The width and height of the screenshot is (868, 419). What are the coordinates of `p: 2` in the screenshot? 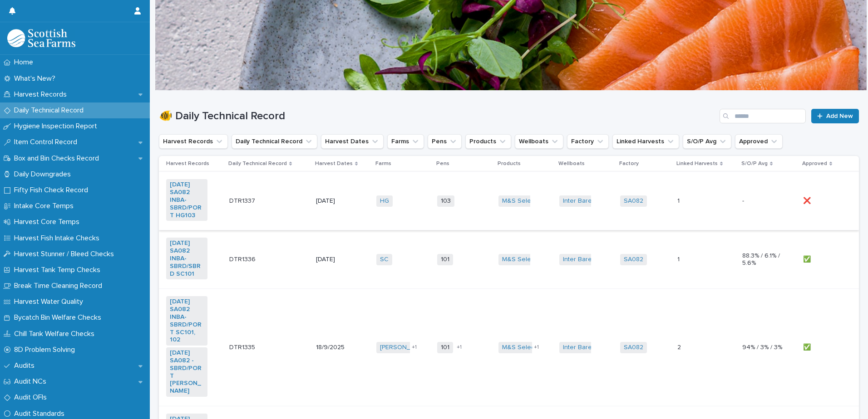 It's located at (680, 347).